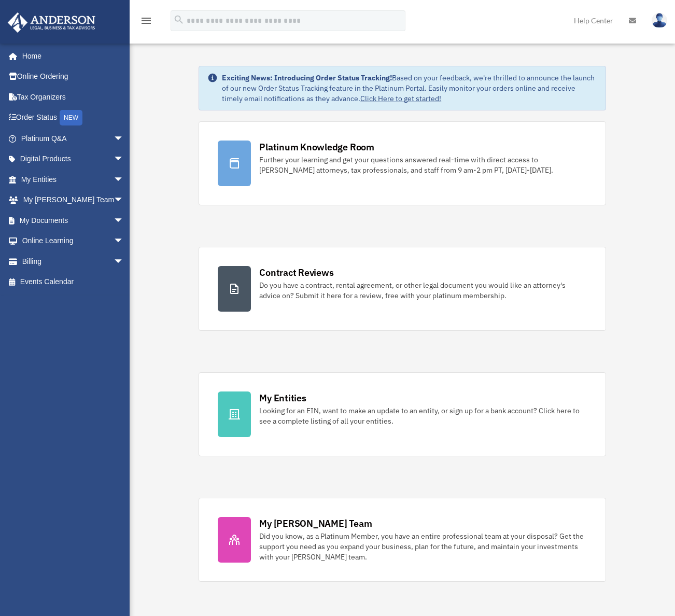 The image size is (675, 616). What do you see at coordinates (73, 241) in the screenshot?
I see `a: Online Learningarrow_drop_down` at bounding box center [73, 241].